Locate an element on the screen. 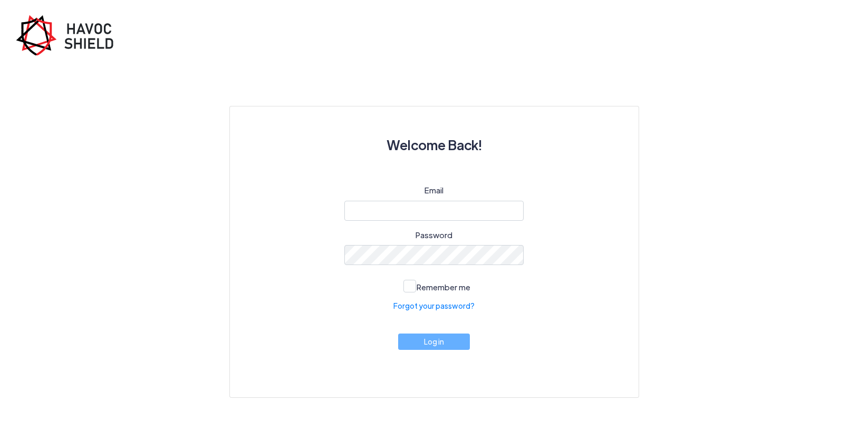 This screenshot has width=868, height=421. button: Log in is located at coordinates (434, 341).